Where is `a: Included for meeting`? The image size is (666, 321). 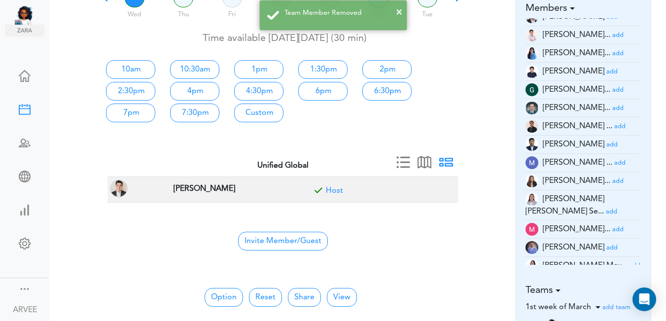 a: Included for meeting is located at coordinates (334, 191).